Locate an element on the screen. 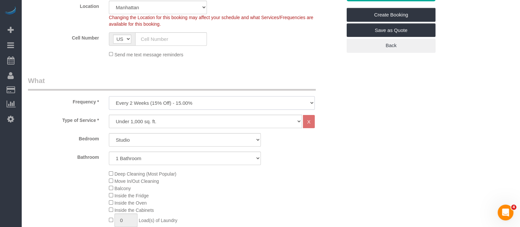  span: Send me text message reminders is located at coordinates (149, 54).